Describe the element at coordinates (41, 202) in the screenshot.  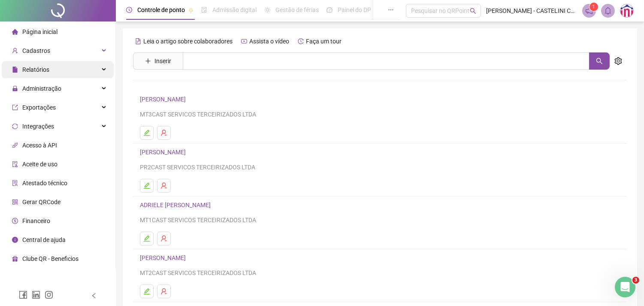
I see `span: Gerar QRCode` at that location.